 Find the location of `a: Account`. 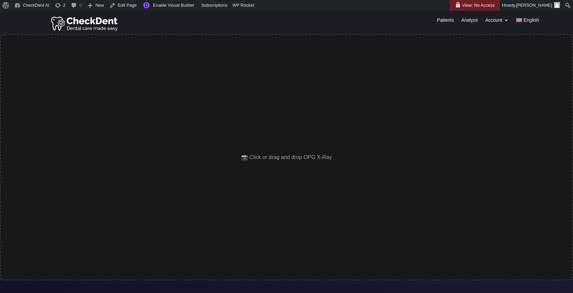

a: Account is located at coordinates (497, 21).